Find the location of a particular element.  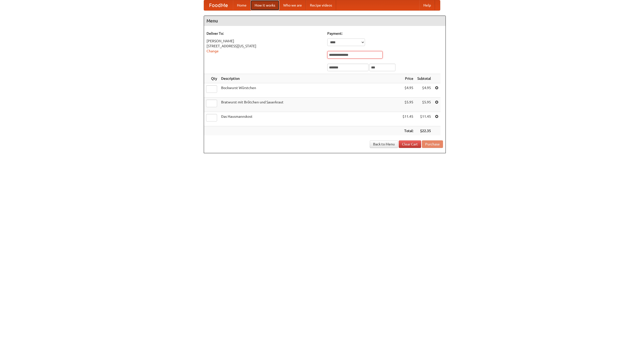

td: Bockwurst Würstchen is located at coordinates (310, 90).